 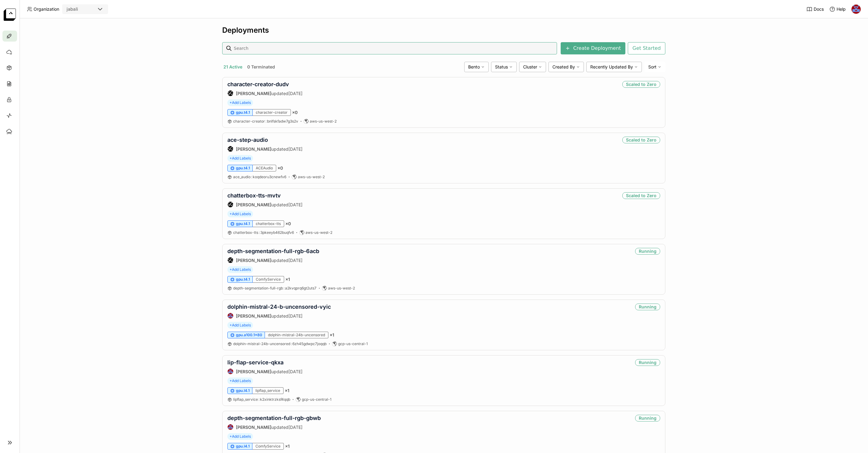 What do you see at coordinates (247, 140) in the screenshot?
I see `a: ace-step-audio` at bounding box center [247, 140].